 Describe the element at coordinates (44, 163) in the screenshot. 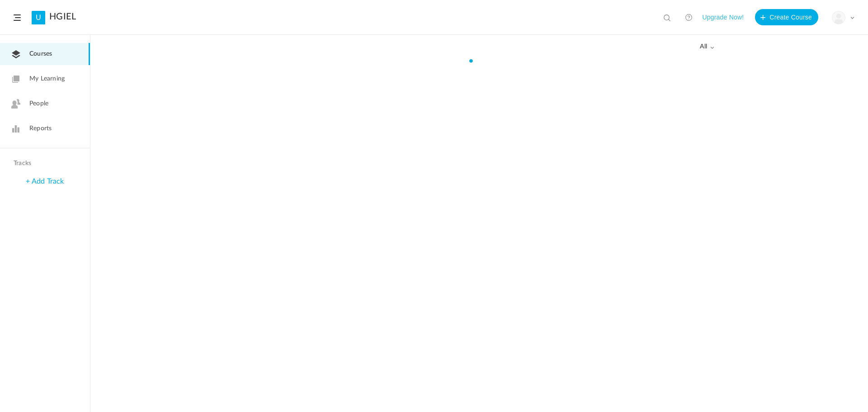

I see `h4: Tracks` at that location.